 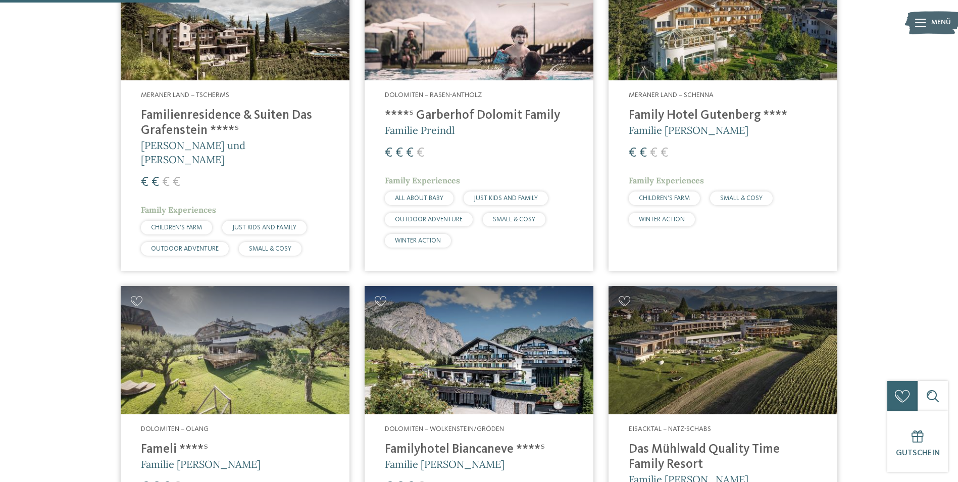 I want to click on span: Eisacktal – Natz-Schabs, so click(x=670, y=429).